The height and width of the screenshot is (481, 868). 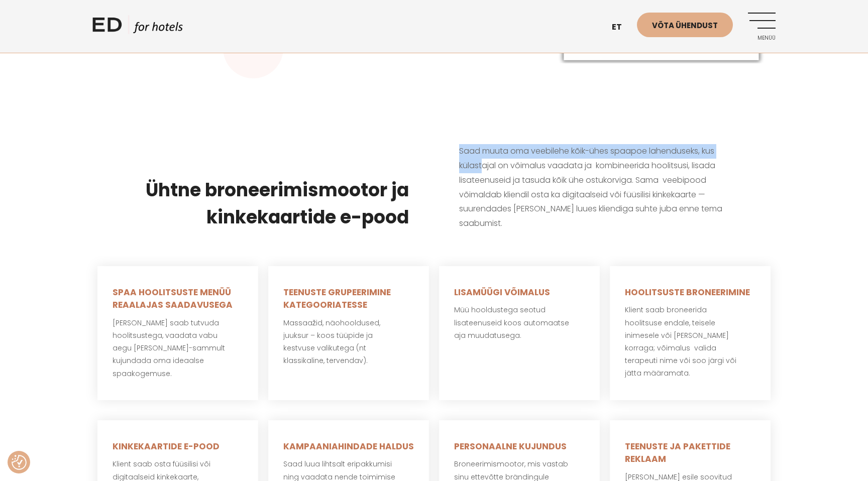 What do you see at coordinates (519, 323) in the screenshot?
I see `p: Müü hooldustega seotud lisateenuseid koos automaatse aja muudatusega.` at bounding box center [519, 323].